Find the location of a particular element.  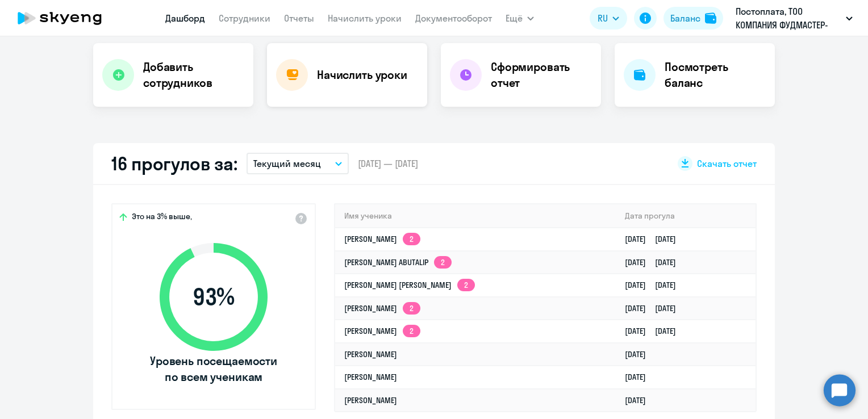

button: Балансbalance is located at coordinates (692, 18).